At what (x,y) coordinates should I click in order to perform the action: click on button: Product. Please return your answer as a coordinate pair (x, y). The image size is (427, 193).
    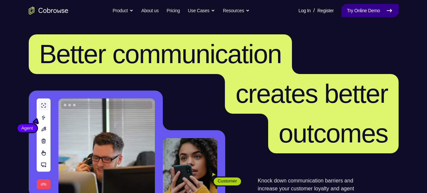
    Looking at the image, I should click on (123, 11).